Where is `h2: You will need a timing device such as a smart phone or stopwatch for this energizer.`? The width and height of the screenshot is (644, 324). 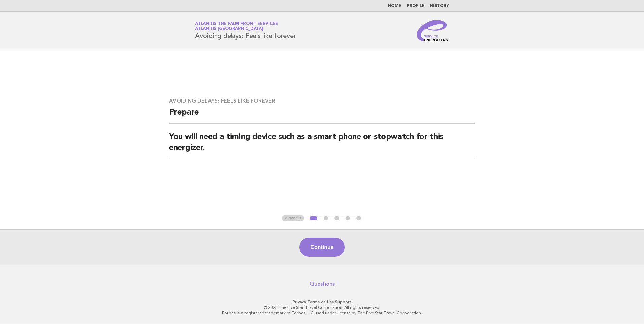 h2: You will need a timing device such as a smart phone or stopwatch for this energizer. is located at coordinates (322, 145).